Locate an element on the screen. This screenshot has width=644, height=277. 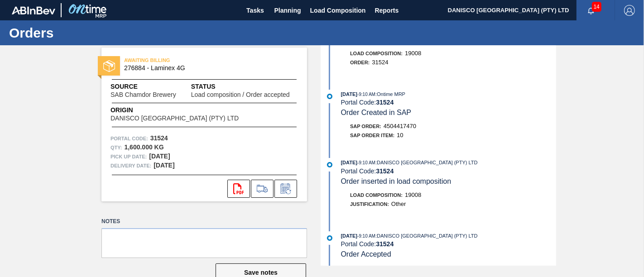
span: 1,600.000 is located at coordinates (485, 268).